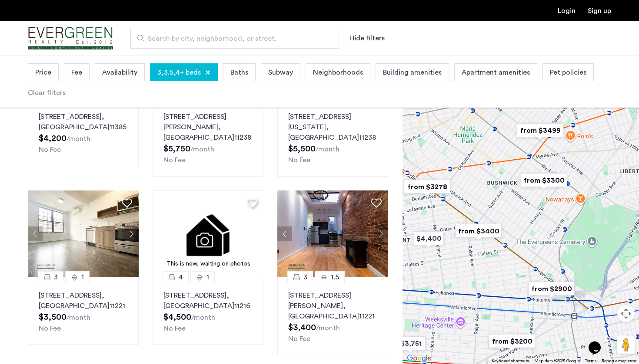 This screenshot has height=364, width=639. I want to click on span: Baths, so click(239, 73).